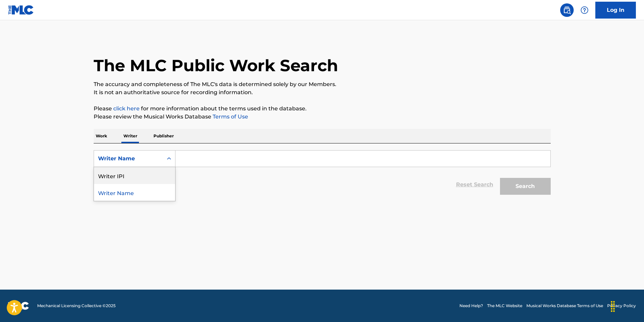  Describe the element at coordinates (472, 306) in the screenshot. I see `a: Need Help?` at that location.